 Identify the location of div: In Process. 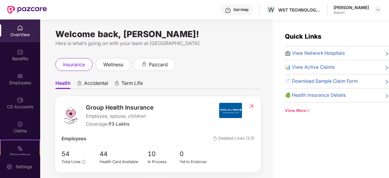
(164, 162).